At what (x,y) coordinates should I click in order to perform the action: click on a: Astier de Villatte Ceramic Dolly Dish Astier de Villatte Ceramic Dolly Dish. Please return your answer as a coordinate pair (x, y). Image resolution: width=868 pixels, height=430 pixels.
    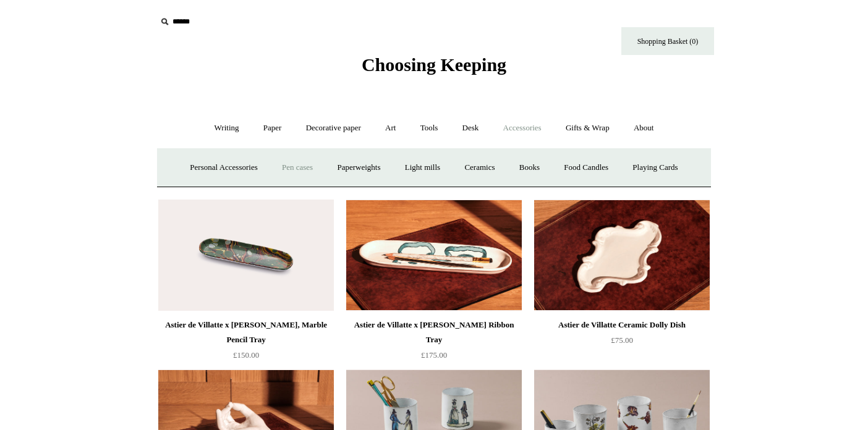
    Looking at the image, I should click on (622, 255).